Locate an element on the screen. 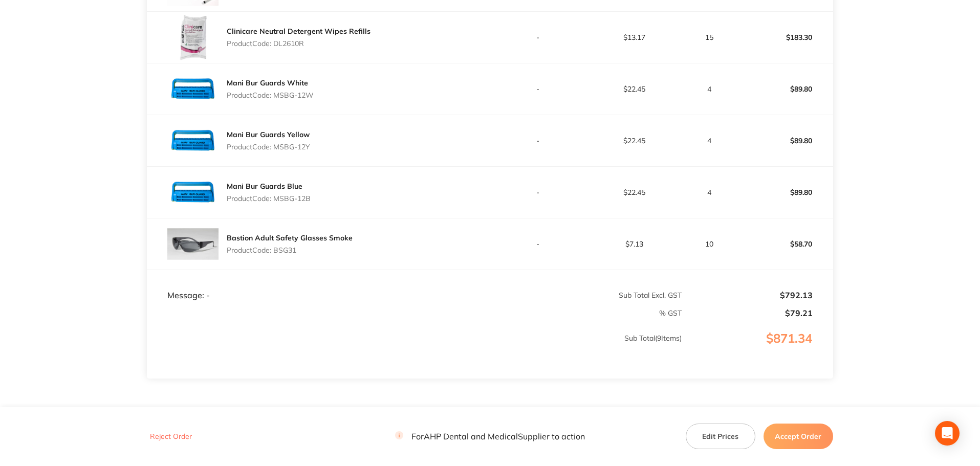 Image resolution: width=980 pixels, height=466 pixels. img: M2dpbG04Yw is located at coordinates (193, 89).